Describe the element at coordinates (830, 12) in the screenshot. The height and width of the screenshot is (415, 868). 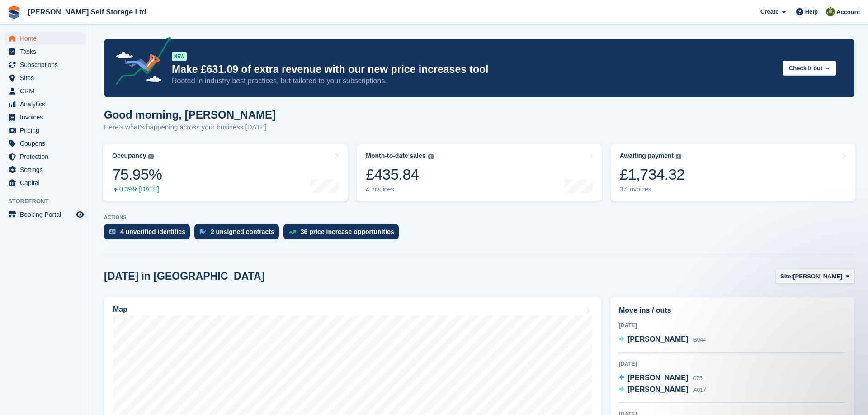
I see `img: Joshua Wild` at that location.